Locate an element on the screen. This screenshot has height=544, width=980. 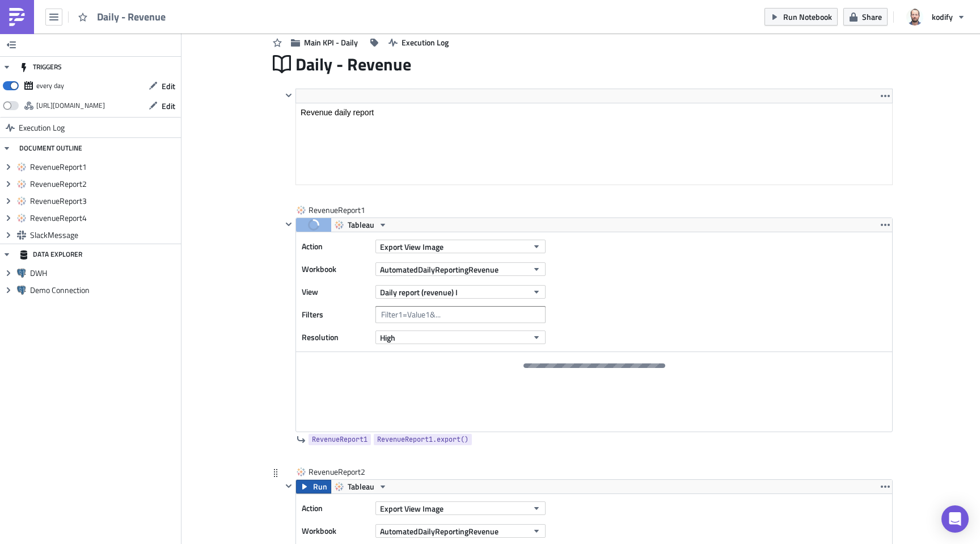
button: Daily report (revenue) I is located at coordinates (461, 292).